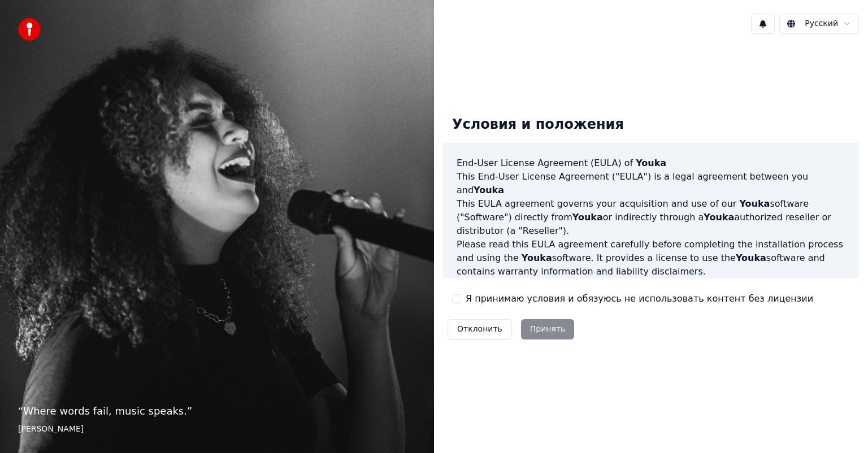  What do you see at coordinates (538, 125) in the screenshot?
I see `div: Условия и положения` at bounding box center [538, 125].